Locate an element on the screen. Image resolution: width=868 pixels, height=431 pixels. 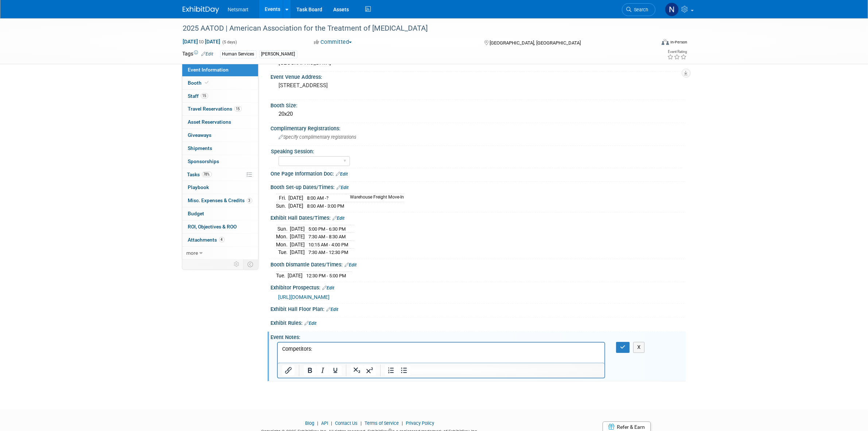
div: Event Venue Address: is located at coordinates (478, 76).